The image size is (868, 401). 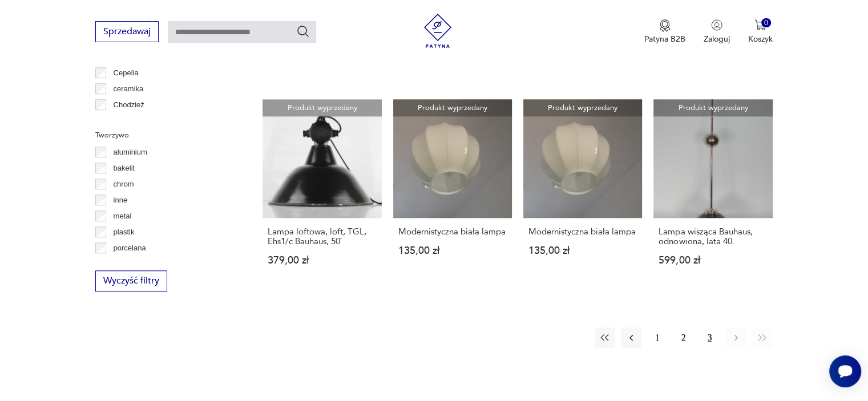 What do you see at coordinates (717, 39) in the screenshot?
I see `p: Zaloguj` at bounding box center [717, 39].